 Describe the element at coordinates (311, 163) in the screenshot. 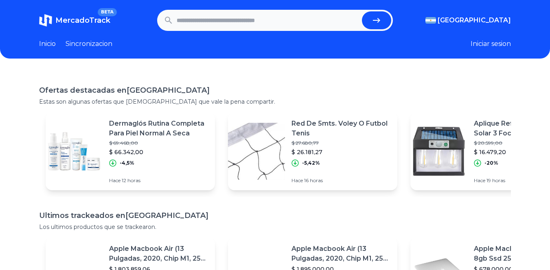

I see `p: -5,42%` at that location.